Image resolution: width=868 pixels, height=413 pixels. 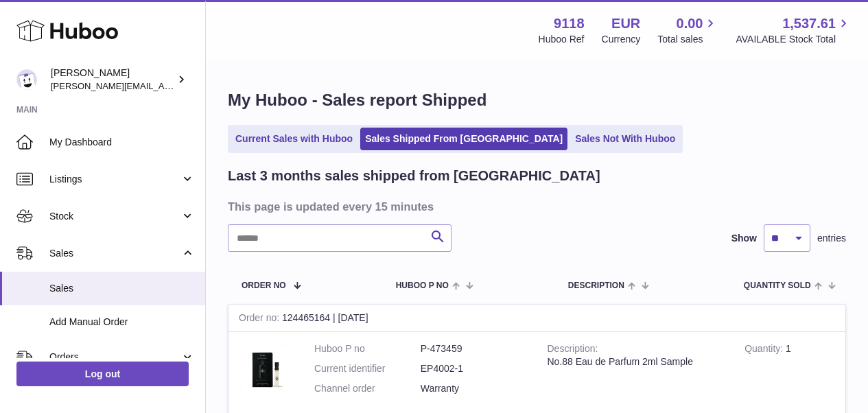 What do you see at coordinates (473, 348) in the screenshot?
I see `dd: P-473459` at bounding box center [473, 348].